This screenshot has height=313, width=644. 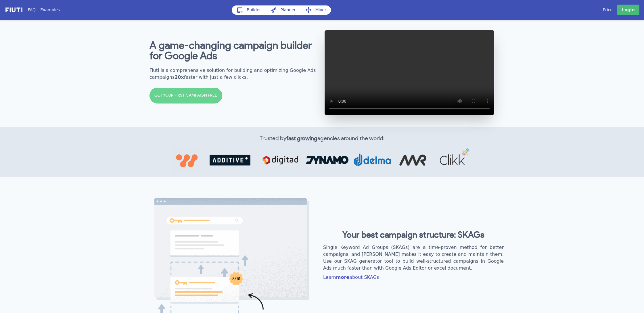 I want to click on b: A game-changing campaign builder for Google Ads, so click(x=231, y=51).